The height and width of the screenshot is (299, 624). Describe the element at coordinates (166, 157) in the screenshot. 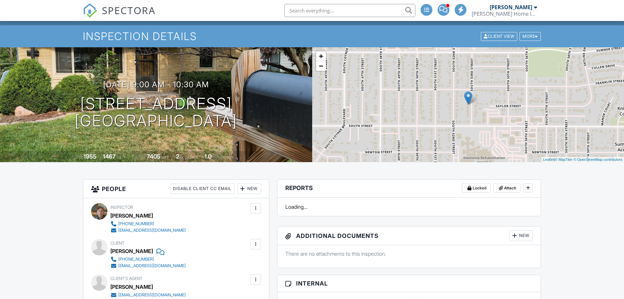

I see `span: sq.ft.` at that location.